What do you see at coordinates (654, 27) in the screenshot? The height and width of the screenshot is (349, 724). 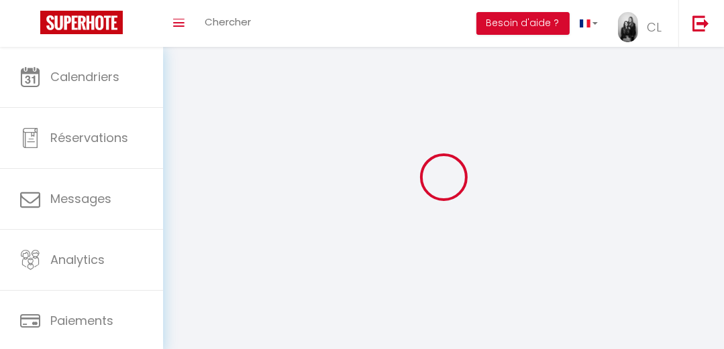 I see `span: CL` at bounding box center [654, 27].